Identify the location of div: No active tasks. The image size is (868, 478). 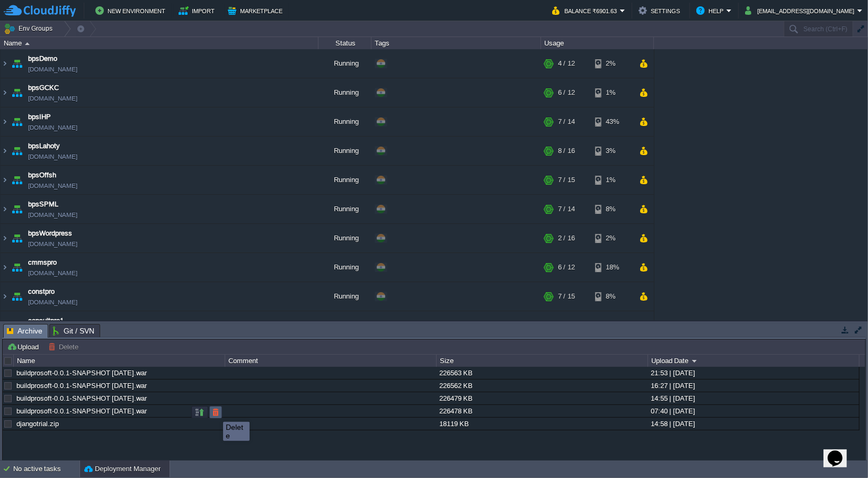
(46, 469).